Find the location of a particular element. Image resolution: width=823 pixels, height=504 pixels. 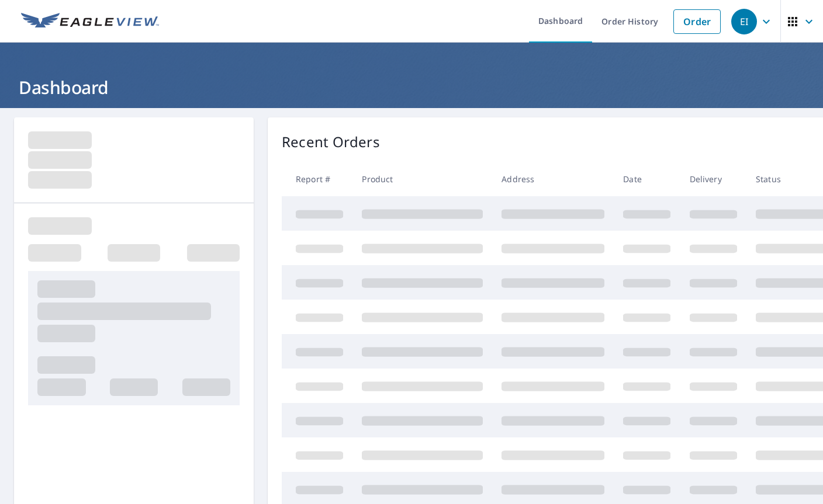

th: Report # is located at coordinates (317, 178).